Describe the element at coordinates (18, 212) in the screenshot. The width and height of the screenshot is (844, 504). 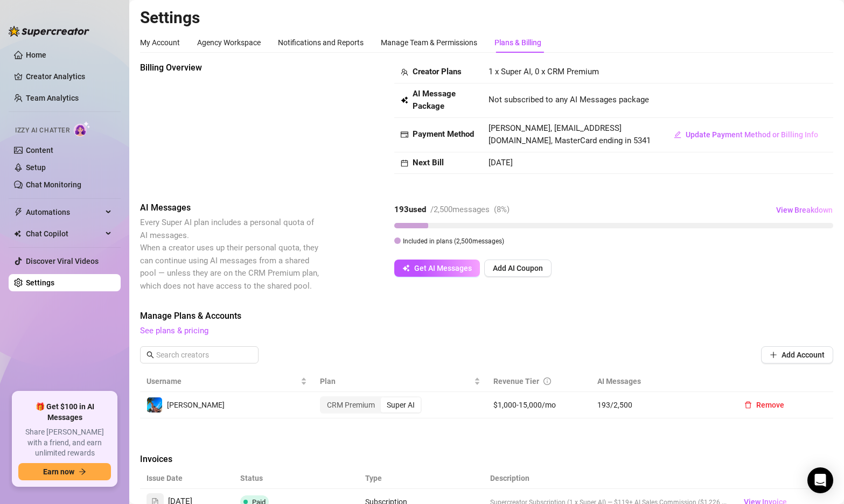
I see `span: thunderbolt` at that location.